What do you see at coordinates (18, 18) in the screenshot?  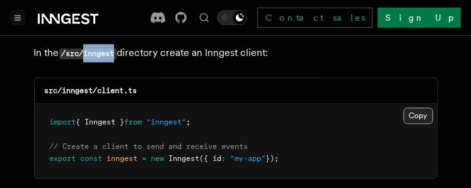 I see `button: Toggle navigation` at bounding box center [18, 18].